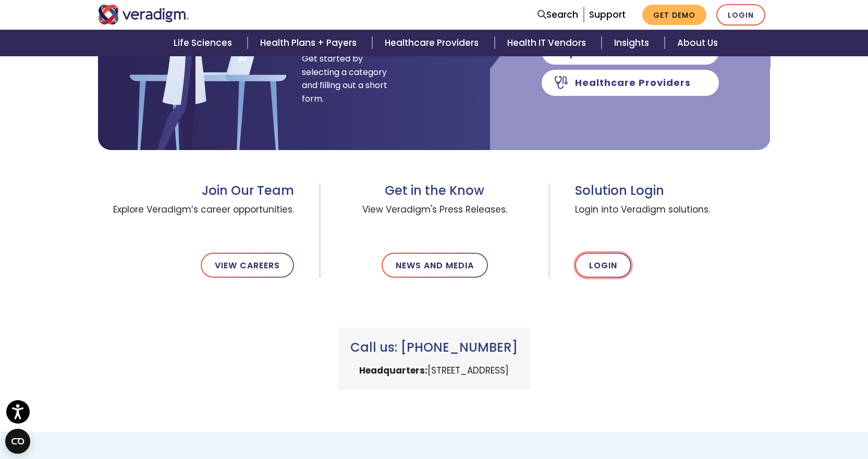 This screenshot has height=459, width=868. I want to click on span: Login into Veradigm solutions., so click(673, 217).